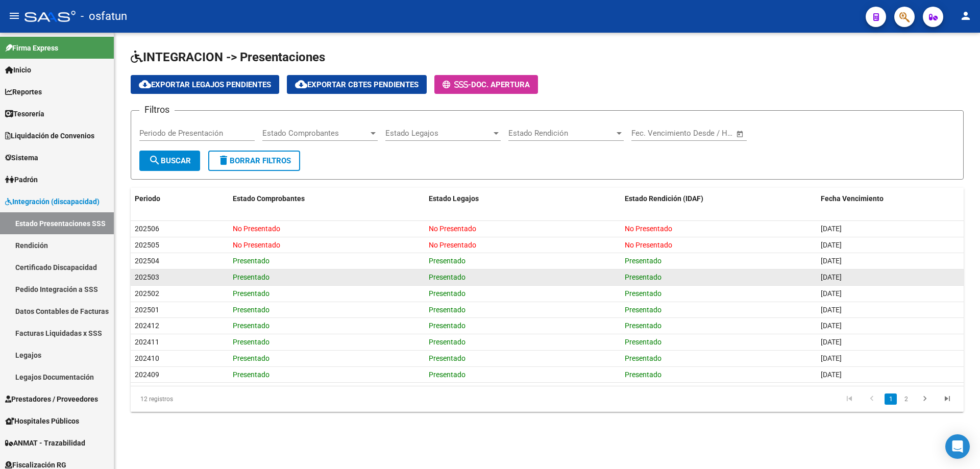  Describe the element at coordinates (52, 399) in the screenshot. I see `span: Prestadores / Proveedores` at that location.